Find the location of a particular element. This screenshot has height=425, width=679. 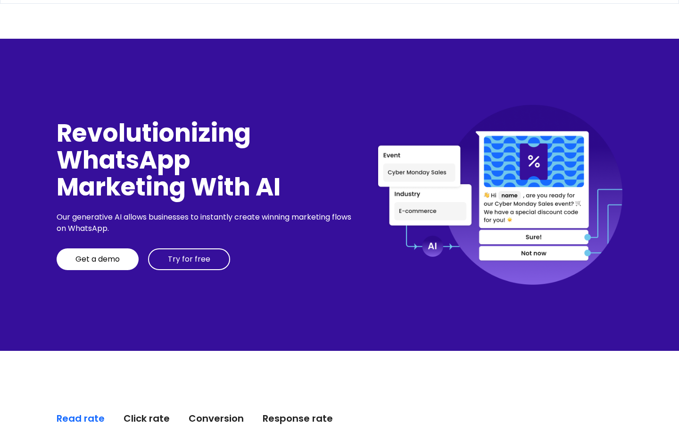

aside: Language selected: English is located at coordinates (33, 415).